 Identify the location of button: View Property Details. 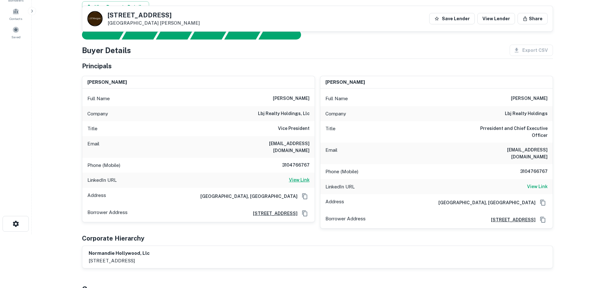
(116, 7).